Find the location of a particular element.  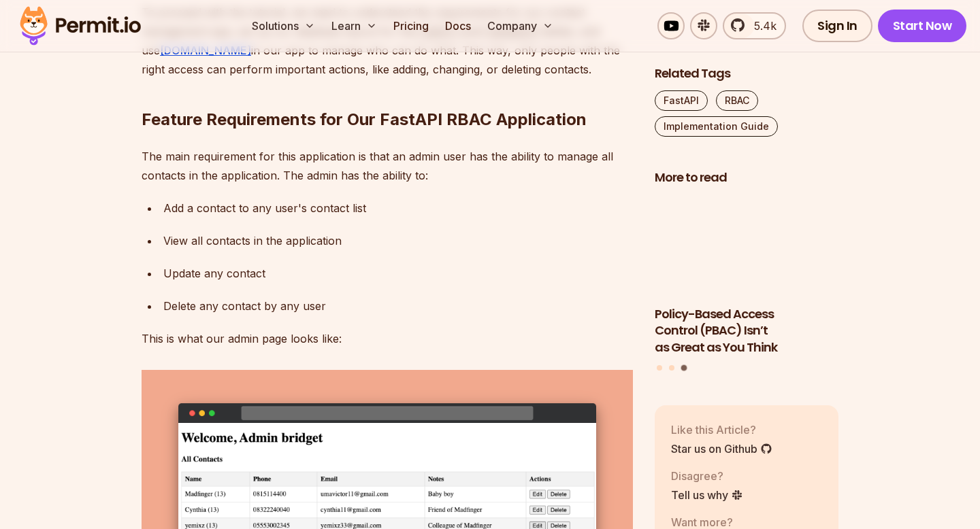

p: The main requirement for this application is that an admin user has the ability to manage all con... is located at coordinates (387, 166).